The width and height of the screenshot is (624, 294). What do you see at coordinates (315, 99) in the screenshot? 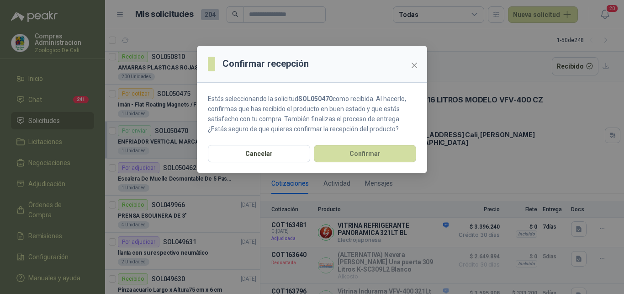
I see `strong: SOL050470` at bounding box center [315, 99].